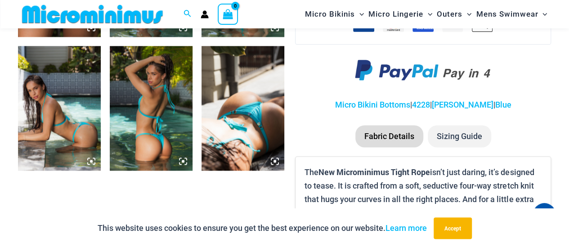 This screenshot has height=248, width=569. What do you see at coordinates (406, 228) in the screenshot?
I see `a: Learn more` at bounding box center [406, 228].